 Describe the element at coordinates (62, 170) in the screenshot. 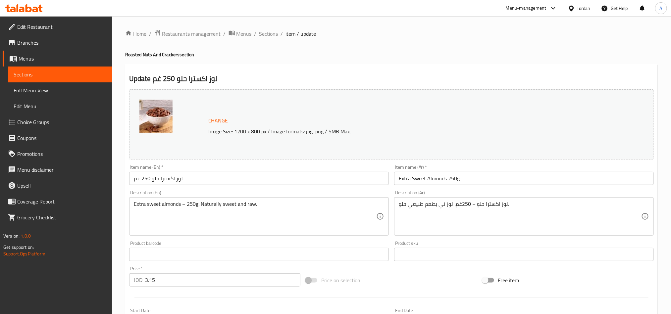

I see `span: Menu disclaimer` at that location.